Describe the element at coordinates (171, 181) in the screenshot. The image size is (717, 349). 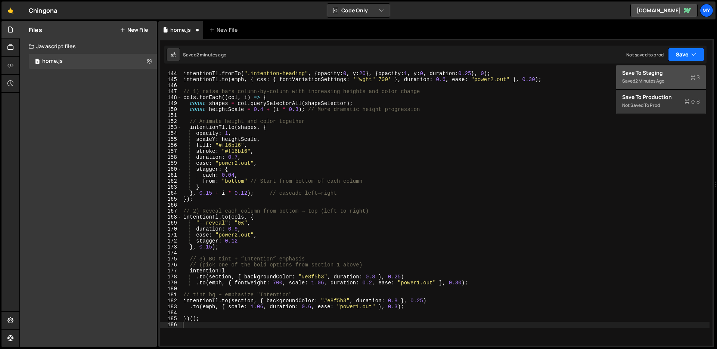
I see `div: 162` at that location.